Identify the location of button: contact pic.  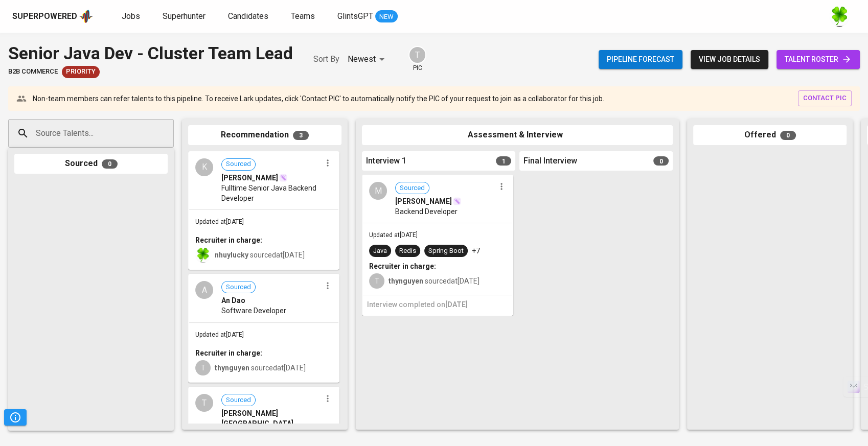
(825, 98).